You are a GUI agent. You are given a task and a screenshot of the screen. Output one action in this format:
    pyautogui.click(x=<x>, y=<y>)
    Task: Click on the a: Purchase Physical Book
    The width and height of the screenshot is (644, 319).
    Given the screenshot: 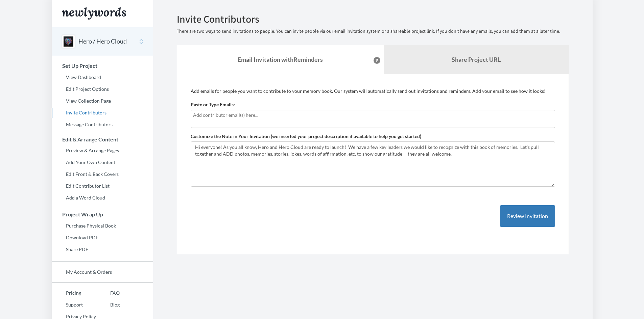 What is the action you would take?
    pyautogui.click(x=102, y=226)
    